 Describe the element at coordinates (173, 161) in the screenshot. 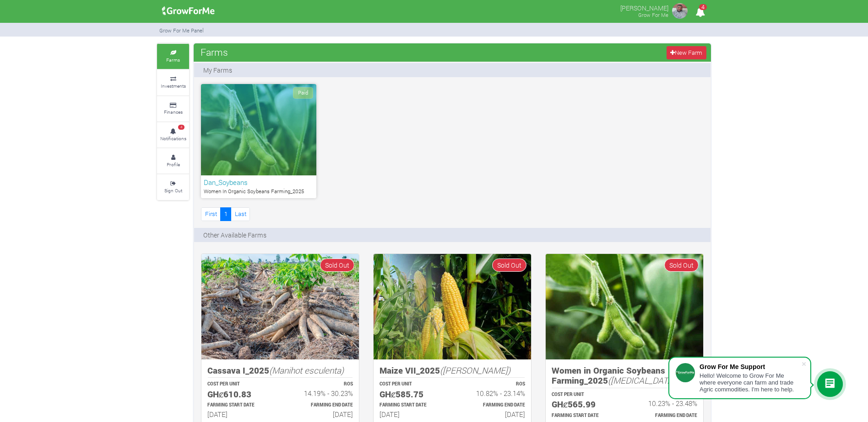

I see `a: Profile` at that location.